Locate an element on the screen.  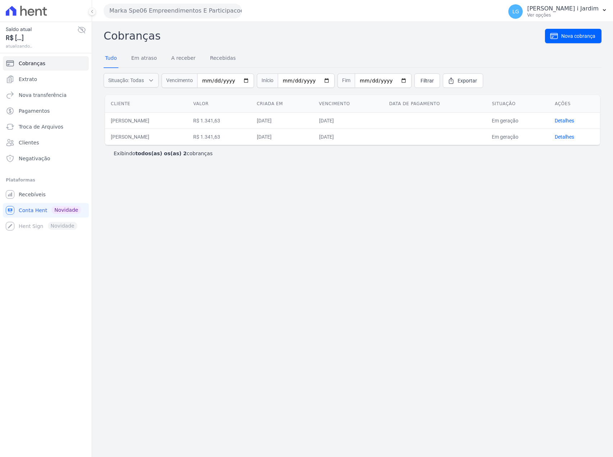
span: Cobranças is located at coordinates (32, 63).